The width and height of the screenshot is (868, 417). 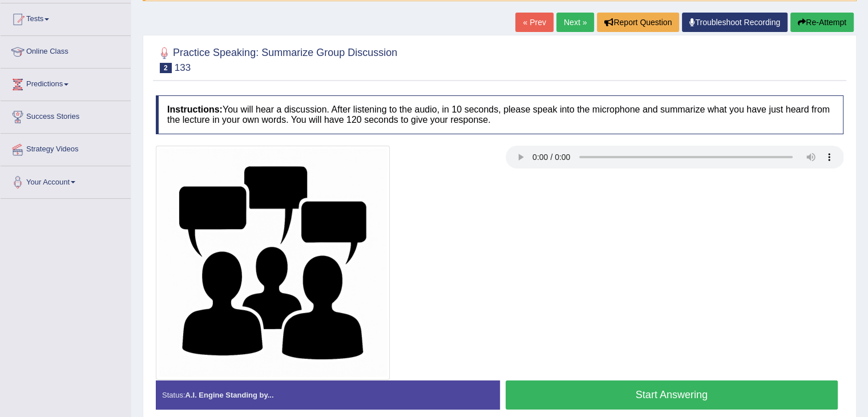 What do you see at coordinates (66, 50) in the screenshot?
I see `a: Online Class` at bounding box center [66, 50].